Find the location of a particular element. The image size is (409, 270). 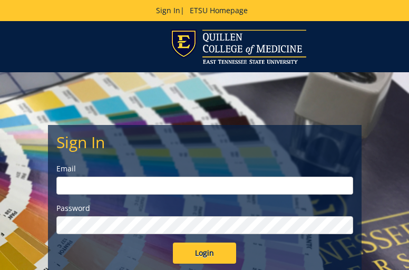

h2: Sign In is located at coordinates (204, 142).